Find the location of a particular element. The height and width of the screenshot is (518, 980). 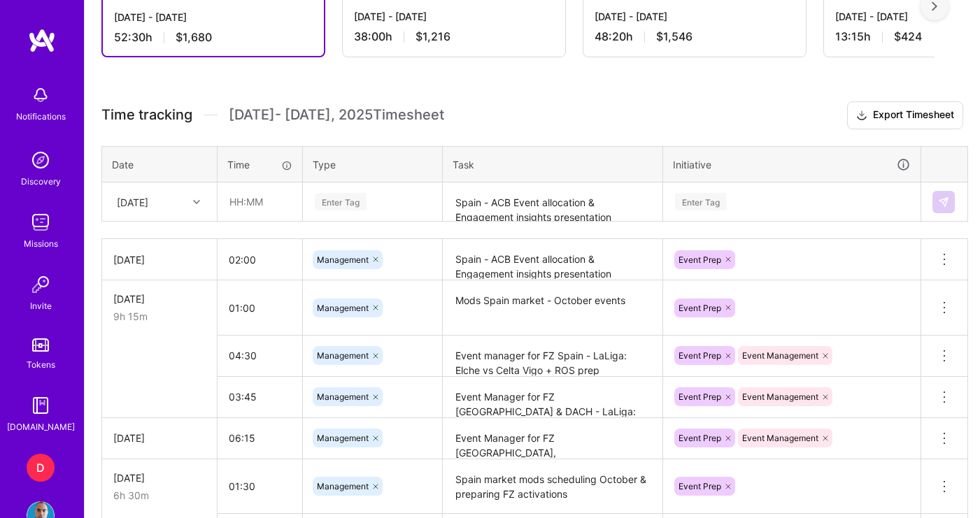

a: D is located at coordinates (40, 467).